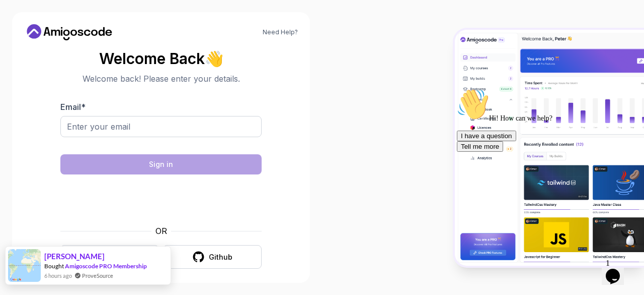 Image resolution: width=644 pixels, height=295 pixels. I want to click on button: Tell me more, so click(27, 62).